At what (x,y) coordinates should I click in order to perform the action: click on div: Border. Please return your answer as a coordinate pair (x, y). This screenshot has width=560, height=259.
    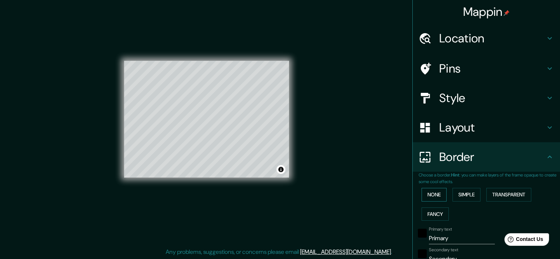
    Looking at the image, I should click on (486, 157).